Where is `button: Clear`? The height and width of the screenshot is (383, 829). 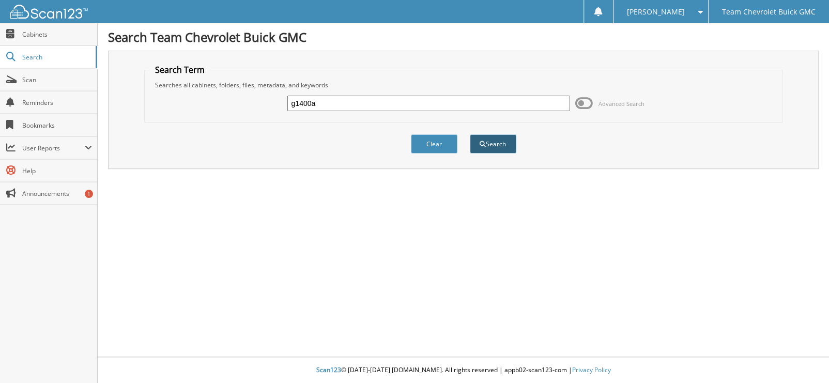 button: Clear is located at coordinates (434, 144).